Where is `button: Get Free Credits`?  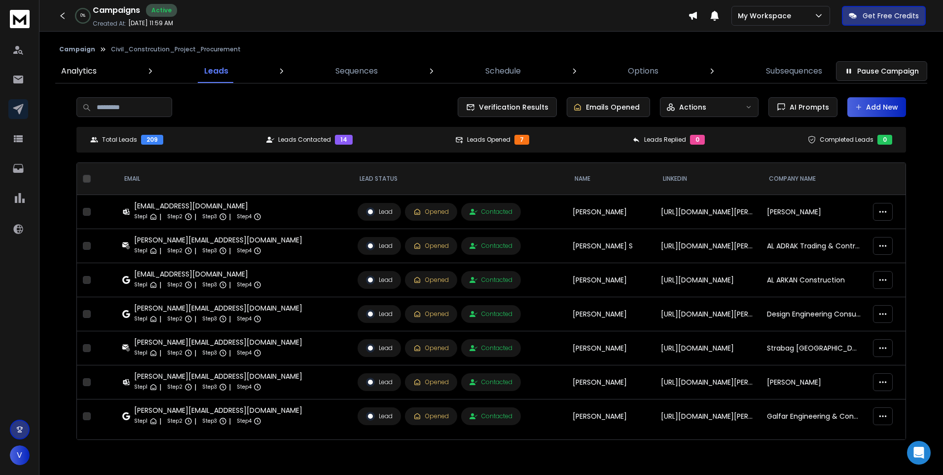 button: Get Free Credits is located at coordinates (884, 16).